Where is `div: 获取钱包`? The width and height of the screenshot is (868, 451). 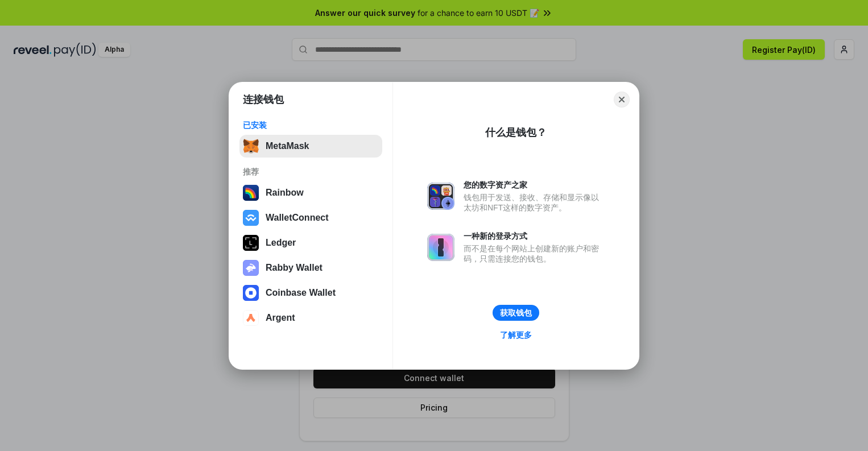
div: 获取钱包 is located at coordinates (516, 313).